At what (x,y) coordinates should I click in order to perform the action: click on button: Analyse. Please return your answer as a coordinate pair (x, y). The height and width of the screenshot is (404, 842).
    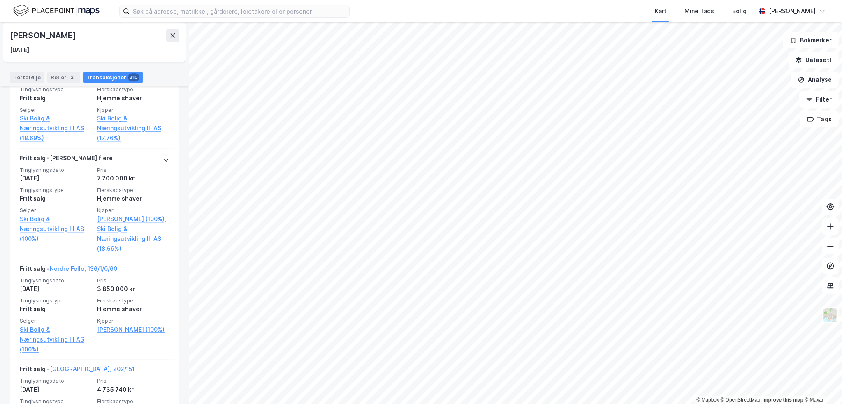
    Looking at the image, I should click on (815, 80).